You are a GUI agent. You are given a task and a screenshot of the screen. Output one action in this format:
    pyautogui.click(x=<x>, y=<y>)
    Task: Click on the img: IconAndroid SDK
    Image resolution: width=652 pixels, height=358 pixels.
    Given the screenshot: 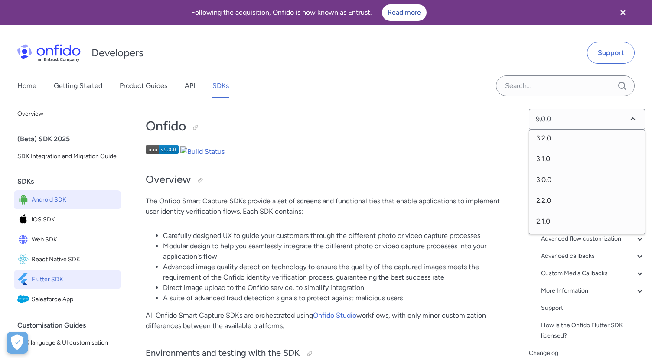 What is the action you would take?
    pyautogui.click(x=24, y=200)
    